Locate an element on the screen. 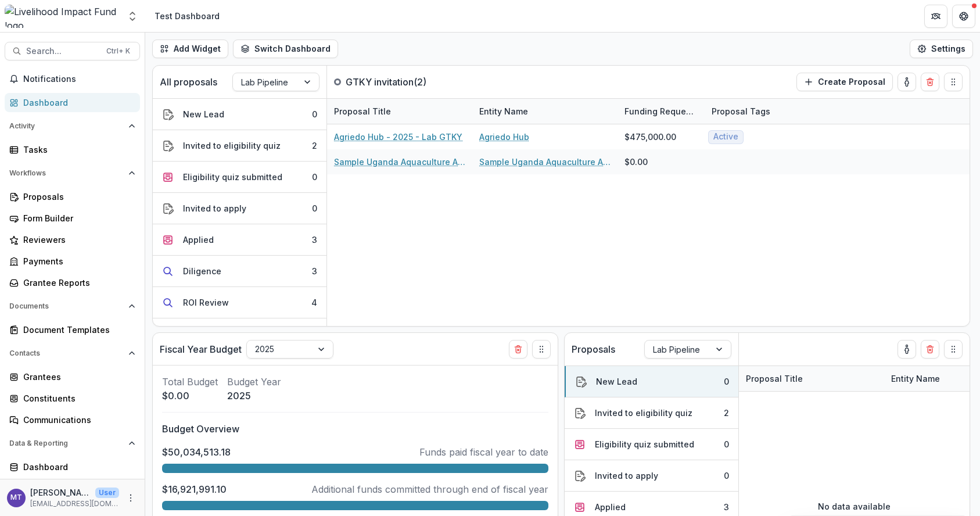 This screenshot has height=516, width=980. button: Open Data & Reporting is located at coordinates (72, 443).